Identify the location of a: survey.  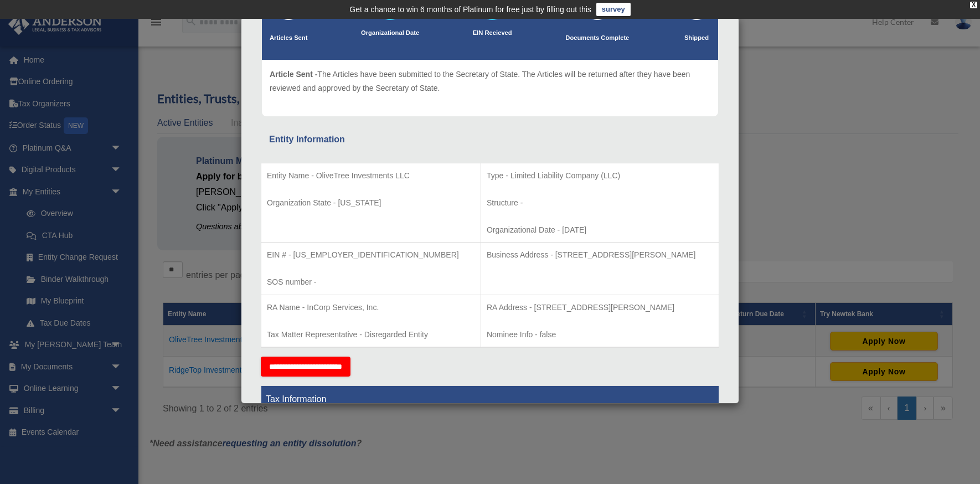
(613, 9).